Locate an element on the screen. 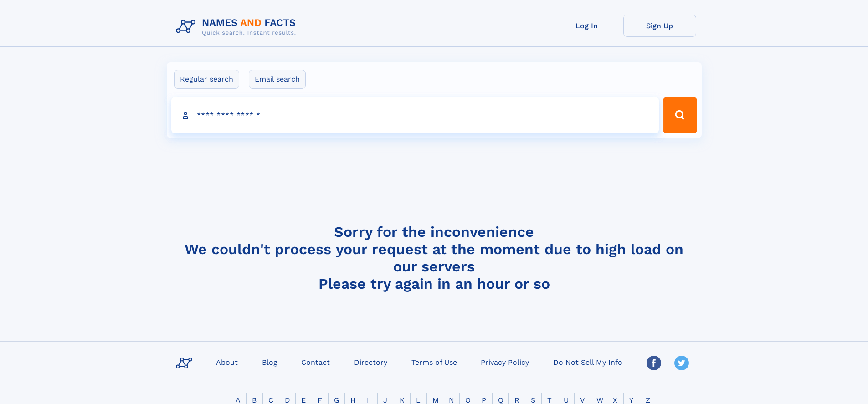  a: Do Not Sell My Info is located at coordinates (588, 362).